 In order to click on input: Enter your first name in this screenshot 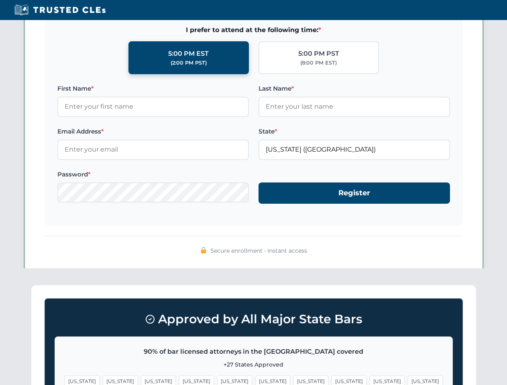, I will do `click(153, 107)`.